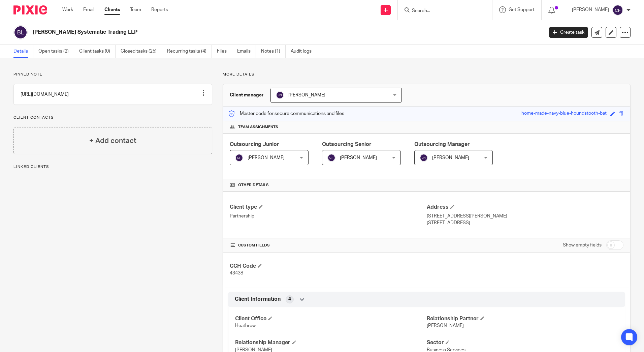 The image size is (644, 352). Describe the element at coordinates (258, 299) in the screenshot. I see `span: Client Information` at that location.